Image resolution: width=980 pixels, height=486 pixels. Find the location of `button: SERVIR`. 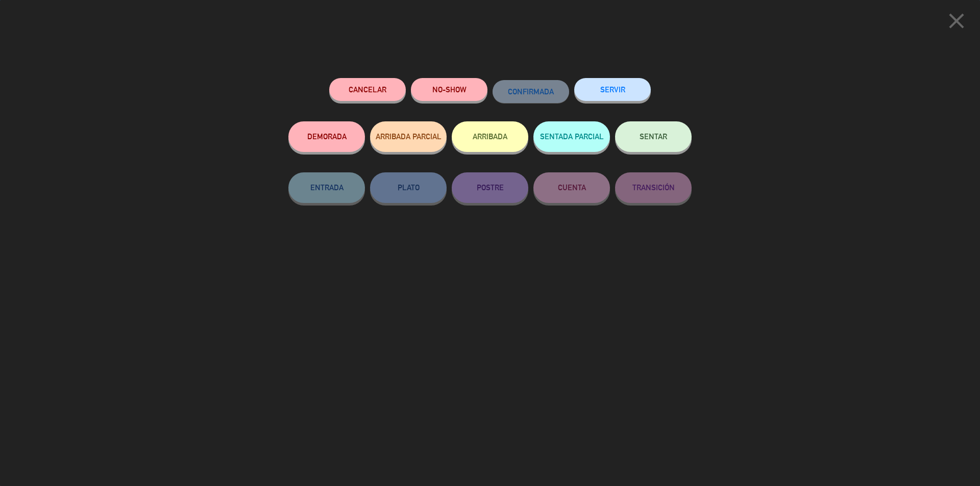

button: SERVIR is located at coordinates (612, 89).